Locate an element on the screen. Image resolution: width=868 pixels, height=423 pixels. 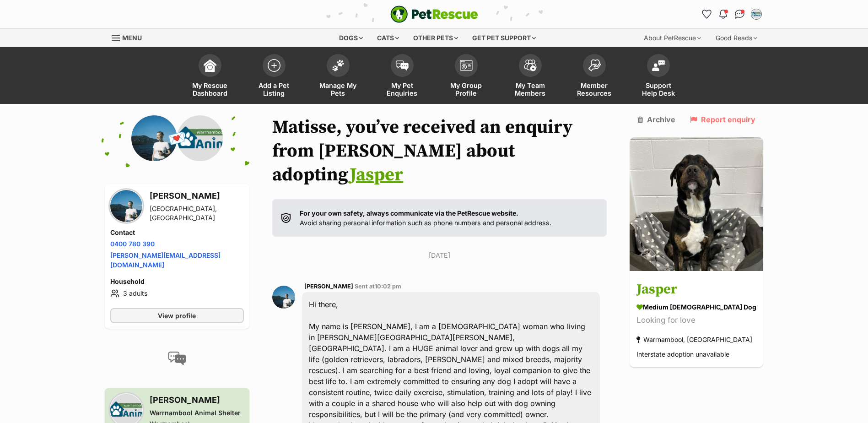
img: team-members-icon-5396bd8760b3fe7c0b43da4ab00e1e3bb1a5d9ba89233759b79545d2d3fc5d0d.svg is located at coordinates (530, 65).